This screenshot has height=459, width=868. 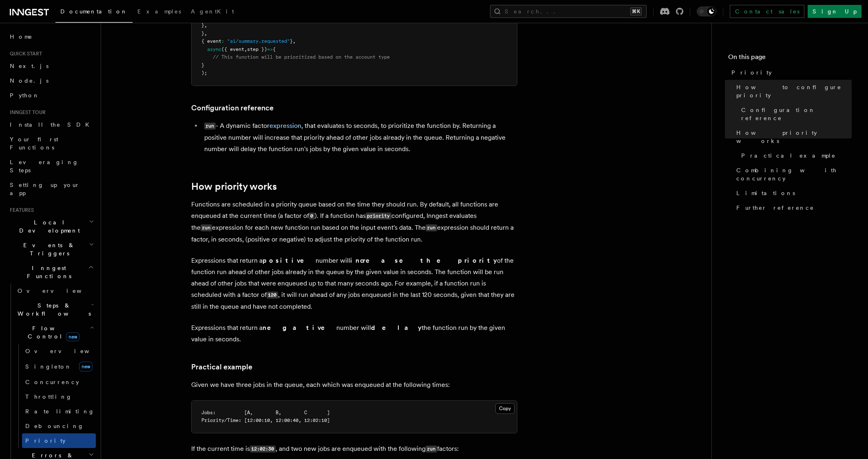 What do you see at coordinates (211, 41) in the screenshot?
I see `span: { event` at bounding box center [211, 41].